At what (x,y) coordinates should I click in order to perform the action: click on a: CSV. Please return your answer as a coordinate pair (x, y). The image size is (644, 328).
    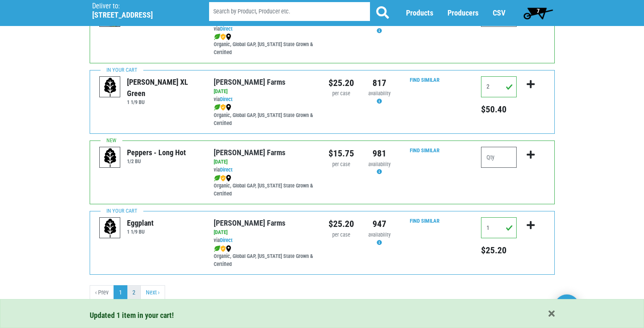
    Looking at the image, I should click on (499, 13).